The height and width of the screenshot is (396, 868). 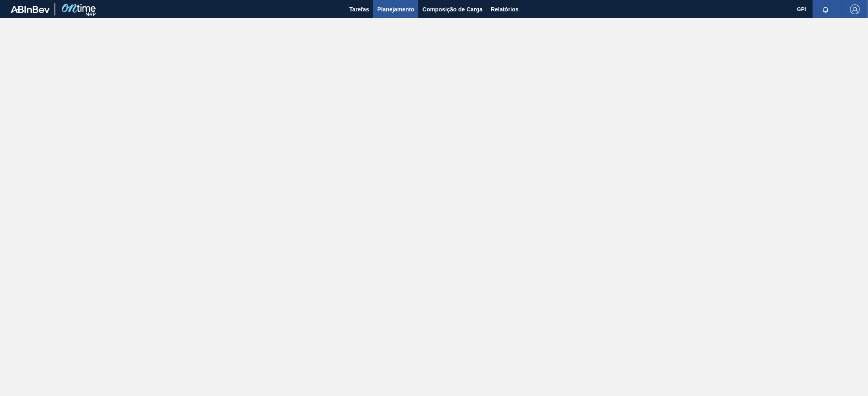 What do you see at coordinates (395, 10) in the screenshot?
I see `span: Planejamento` at bounding box center [395, 10].